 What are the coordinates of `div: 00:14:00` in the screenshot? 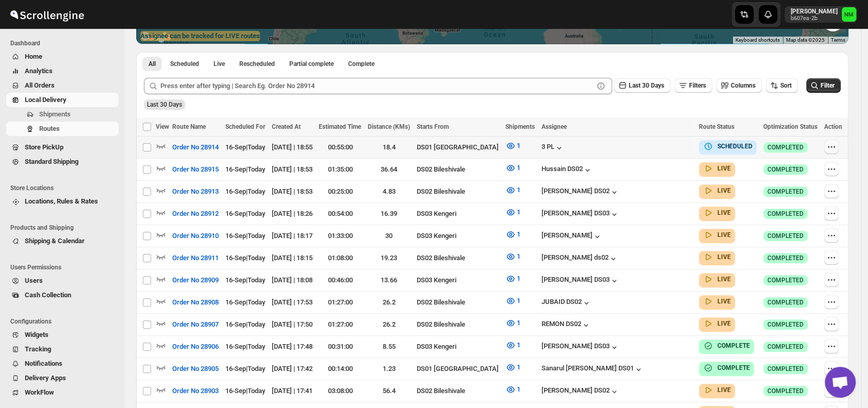 It's located at (340, 369).